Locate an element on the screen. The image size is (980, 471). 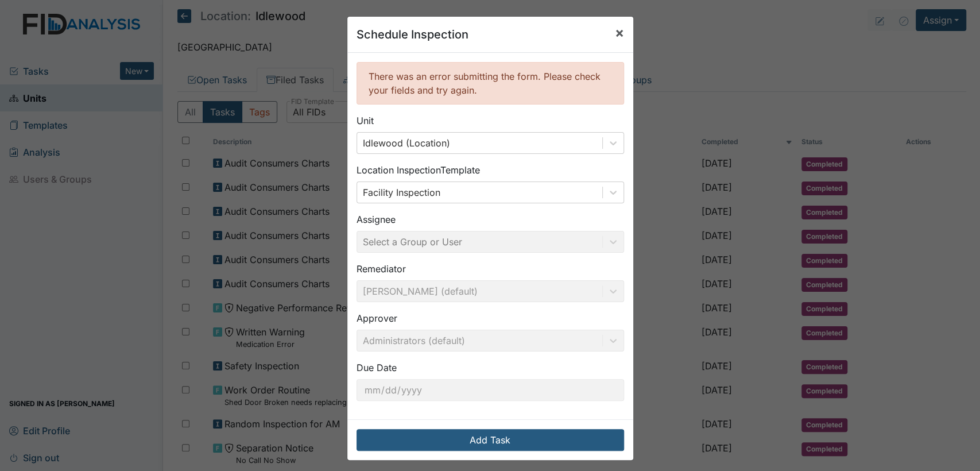
button: Close is located at coordinates (620, 33).